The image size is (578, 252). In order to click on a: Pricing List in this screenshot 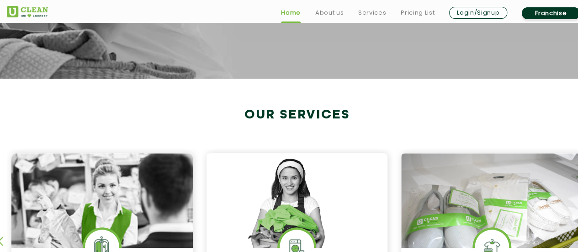, I will do `click(418, 13)`.